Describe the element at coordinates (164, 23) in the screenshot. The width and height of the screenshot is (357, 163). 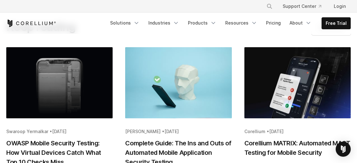
I see `a: Industries` at that location.